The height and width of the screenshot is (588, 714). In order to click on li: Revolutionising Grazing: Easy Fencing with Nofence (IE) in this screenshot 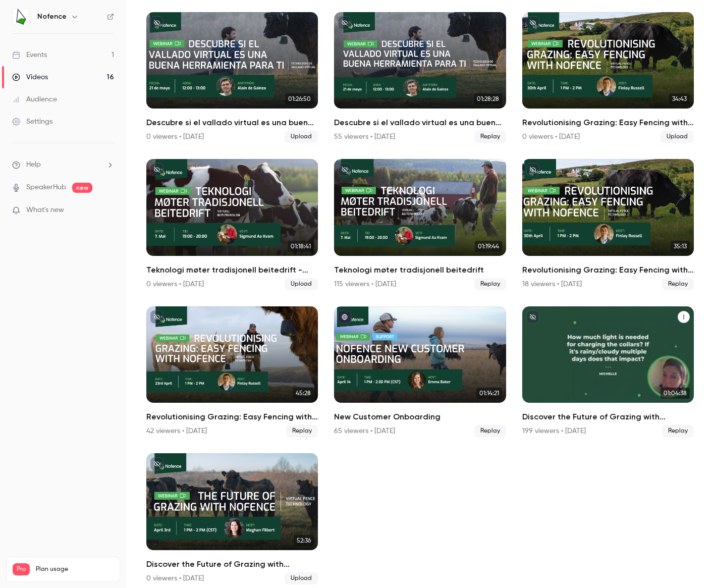, I will do `click(608, 224)`.